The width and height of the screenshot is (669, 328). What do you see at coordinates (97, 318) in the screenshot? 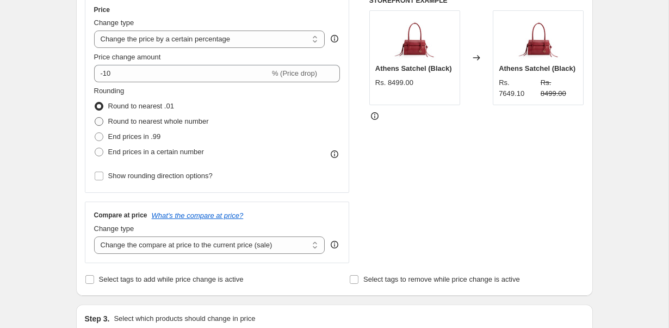
I see `h2: Step 3.` at bounding box center [97, 318].